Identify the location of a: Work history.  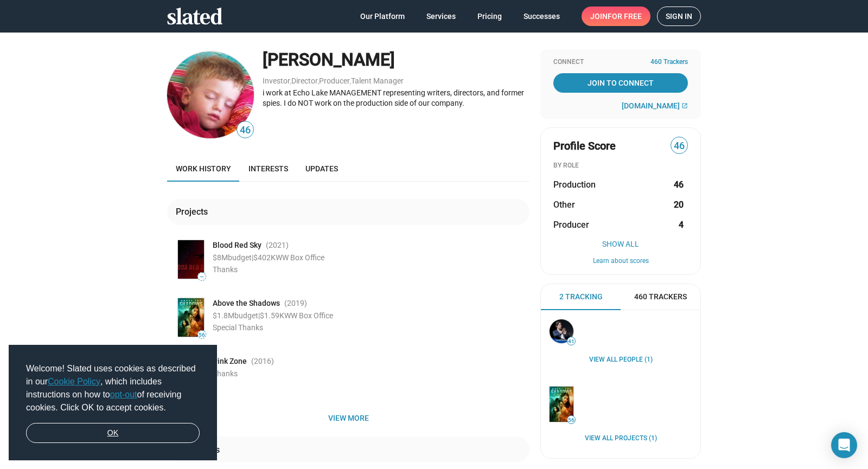
(203, 169).